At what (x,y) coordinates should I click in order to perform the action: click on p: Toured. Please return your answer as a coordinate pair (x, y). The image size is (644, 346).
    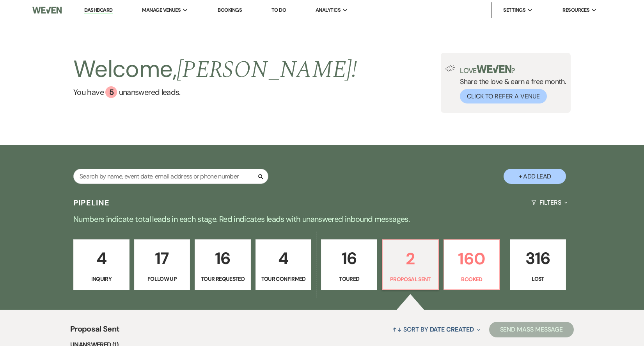
    Looking at the image, I should click on (349, 279).